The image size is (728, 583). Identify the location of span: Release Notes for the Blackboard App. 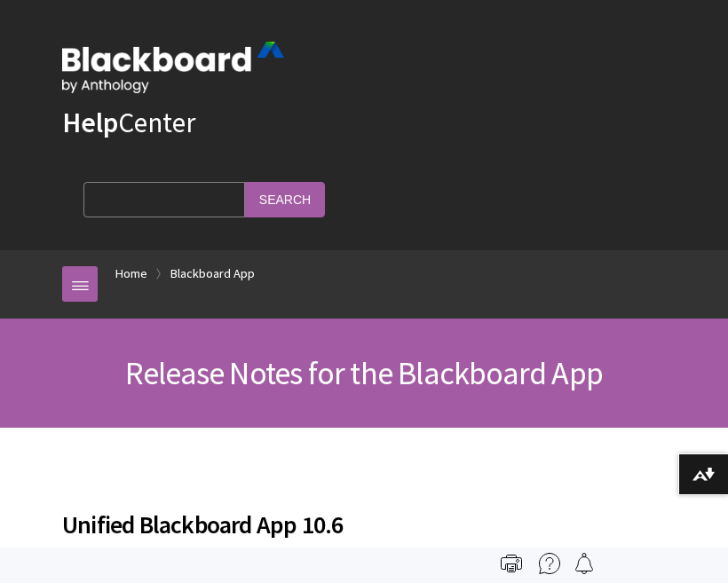
(364, 373).